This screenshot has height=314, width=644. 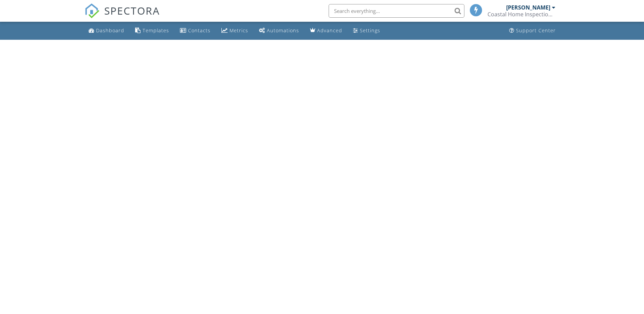 What do you see at coordinates (536, 30) in the screenshot?
I see `div: Support Center` at bounding box center [536, 30].